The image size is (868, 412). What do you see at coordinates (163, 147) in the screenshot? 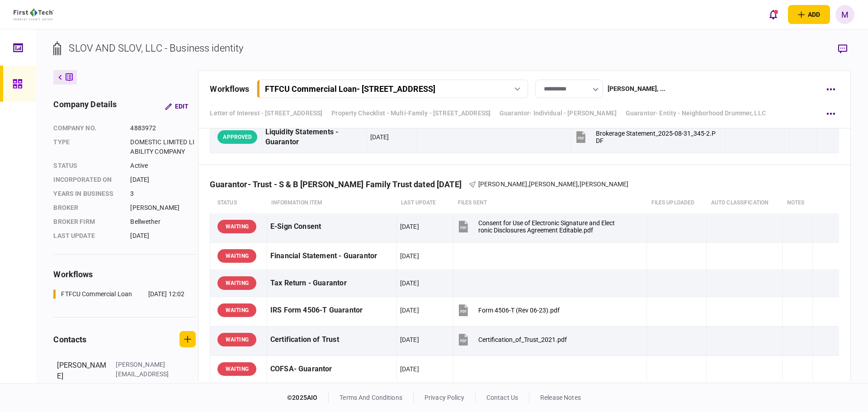
I see `div: DOMESTIC LIMITED LIABILITY COMPANY` at bounding box center [163, 147].